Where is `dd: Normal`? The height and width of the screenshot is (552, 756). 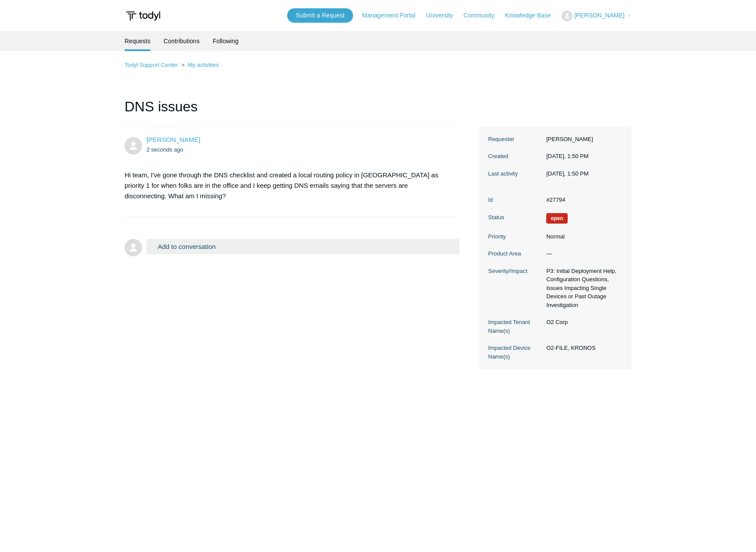 dd: Normal is located at coordinates (582, 237).